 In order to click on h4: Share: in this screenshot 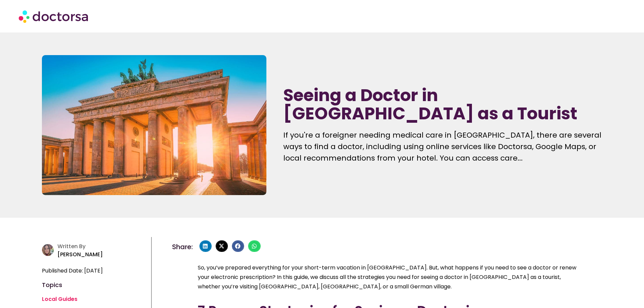, I will do `click(182, 247)`.